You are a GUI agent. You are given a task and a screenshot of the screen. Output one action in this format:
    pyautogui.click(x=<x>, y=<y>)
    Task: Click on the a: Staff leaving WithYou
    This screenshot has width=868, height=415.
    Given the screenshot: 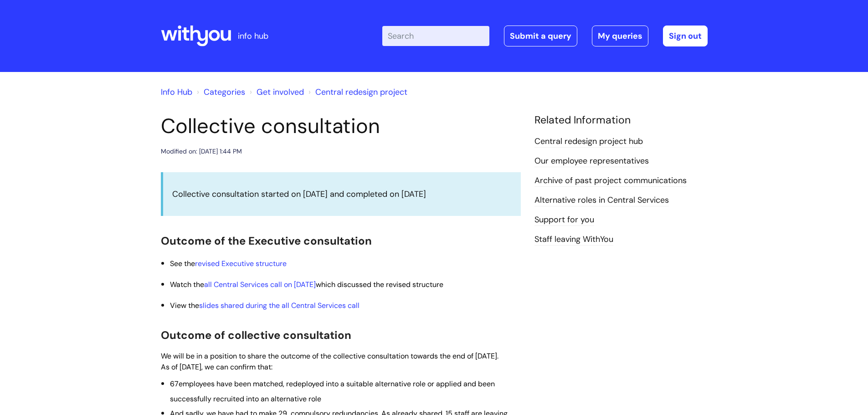 What is the action you would take?
    pyautogui.click(x=574, y=239)
    